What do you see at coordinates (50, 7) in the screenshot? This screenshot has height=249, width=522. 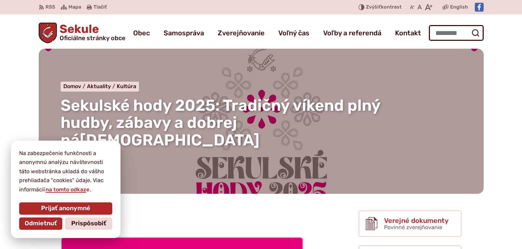 I see `span: RSS` at bounding box center [50, 7].